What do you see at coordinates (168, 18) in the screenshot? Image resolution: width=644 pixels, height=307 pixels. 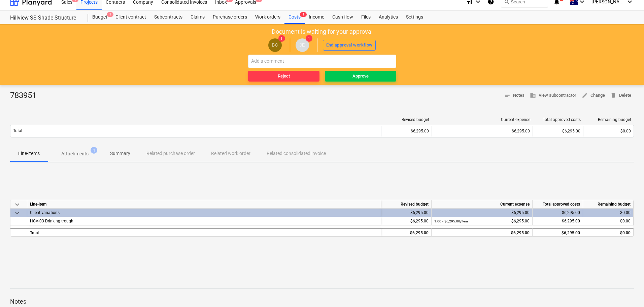 I see `a: Subcontracts` at bounding box center [168, 18].